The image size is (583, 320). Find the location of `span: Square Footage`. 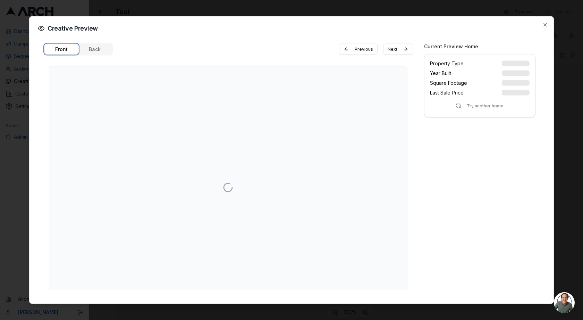

span: Square Footage is located at coordinates (448, 83).